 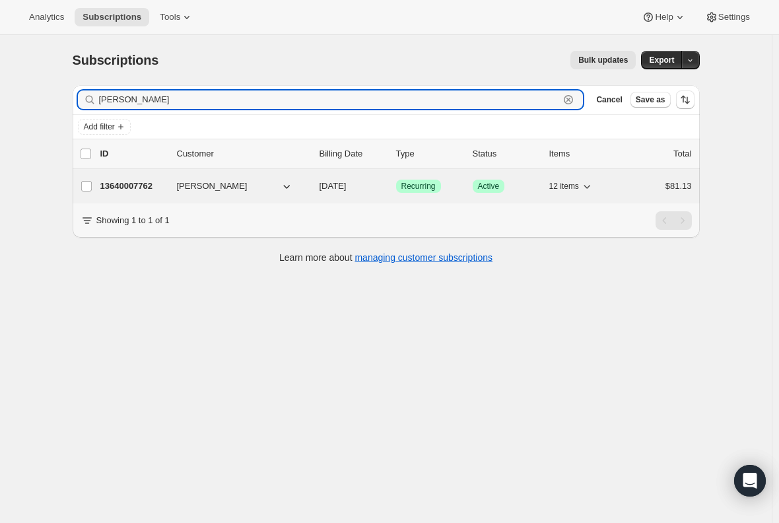 What do you see at coordinates (46, 17) in the screenshot?
I see `button: Analytics` at bounding box center [46, 17].